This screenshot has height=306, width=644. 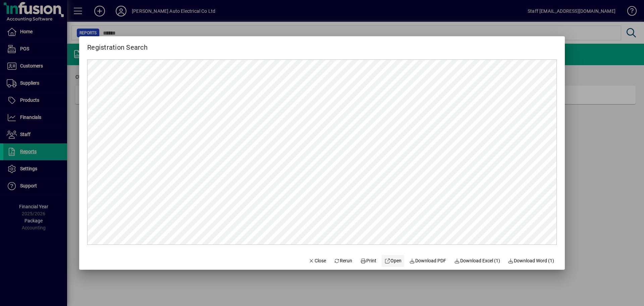 I want to click on span: Download Word (1), so click(x=531, y=260).